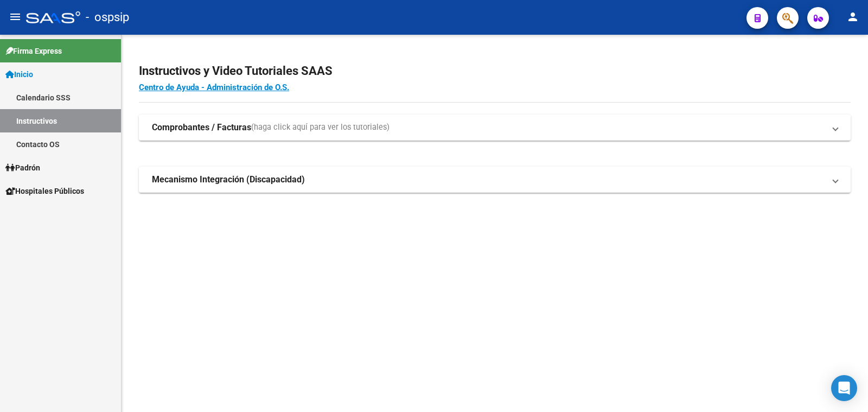  What do you see at coordinates (844, 388) in the screenshot?
I see `div: Open Intercom Messenger` at bounding box center [844, 388].